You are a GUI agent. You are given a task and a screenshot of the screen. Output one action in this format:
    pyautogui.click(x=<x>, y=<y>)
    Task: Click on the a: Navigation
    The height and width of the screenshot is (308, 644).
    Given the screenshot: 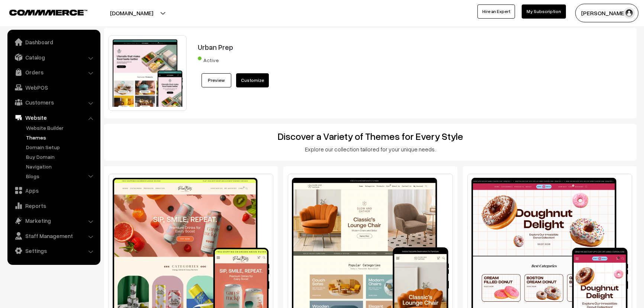 What is the action you would take?
    pyautogui.click(x=61, y=166)
    